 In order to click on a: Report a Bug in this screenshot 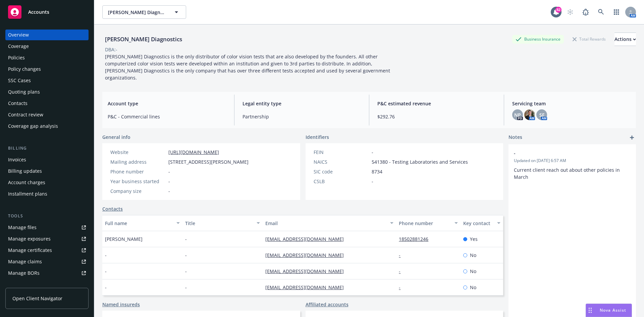, I will do `click(586, 12)`.